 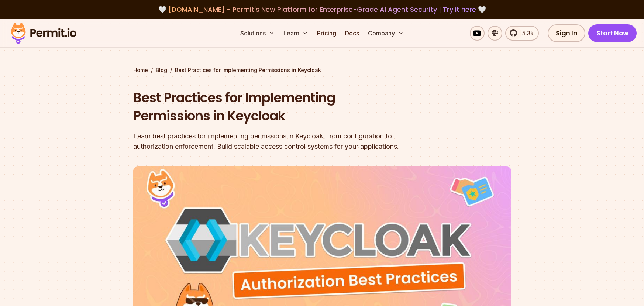 I want to click on img: Permit logo, so click(x=44, y=33).